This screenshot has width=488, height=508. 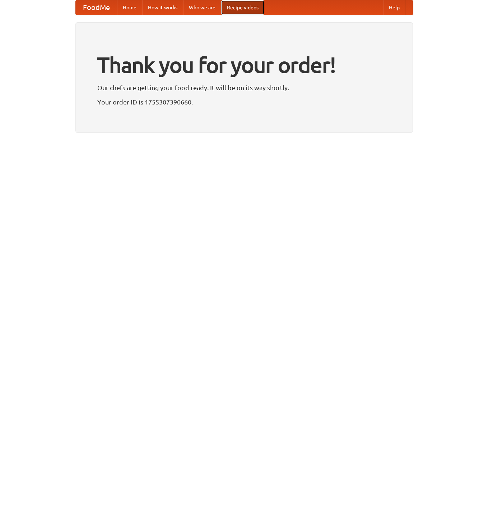 I want to click on a: How it works, so click(x=163, y=8).